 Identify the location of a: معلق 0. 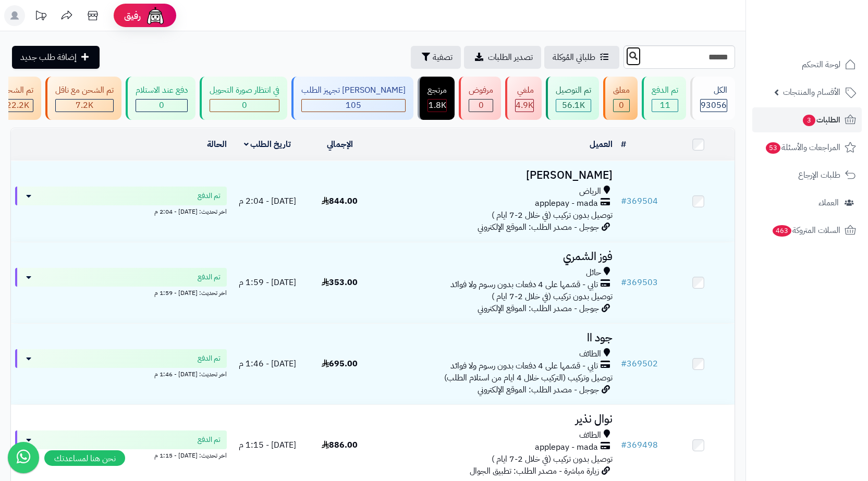
(620, 98).